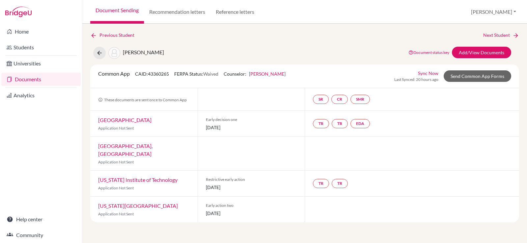 The width and height of the screenshot is (527, 243). I want to click on span: Counselor:, so click(254, 74).